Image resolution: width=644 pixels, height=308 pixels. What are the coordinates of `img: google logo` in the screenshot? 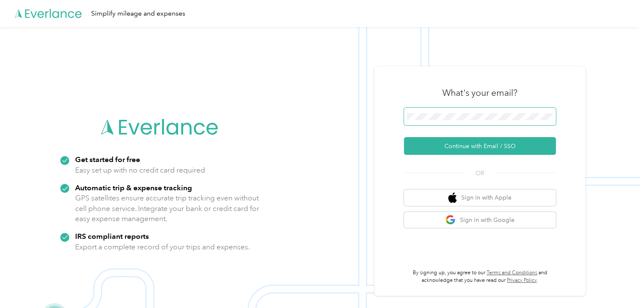 It's located at (450, 220).